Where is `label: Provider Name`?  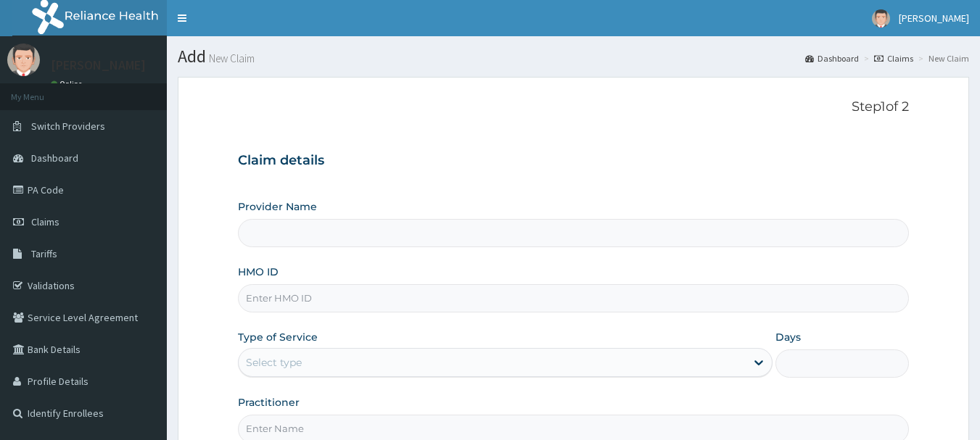
label: Provider Name is located at coordinates (277, 206).